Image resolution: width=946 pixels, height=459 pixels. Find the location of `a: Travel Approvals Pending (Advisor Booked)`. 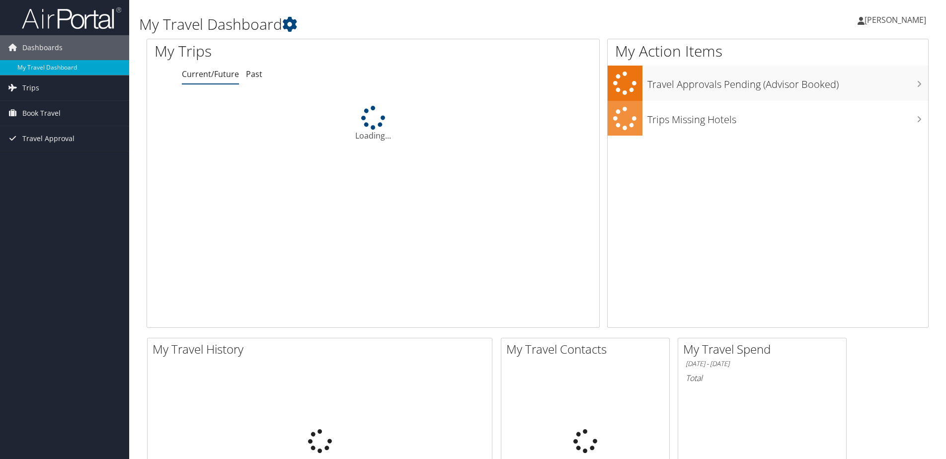

a: Travel Approvals Pending (Advisor Booked) is located at coordinates (768, 83).